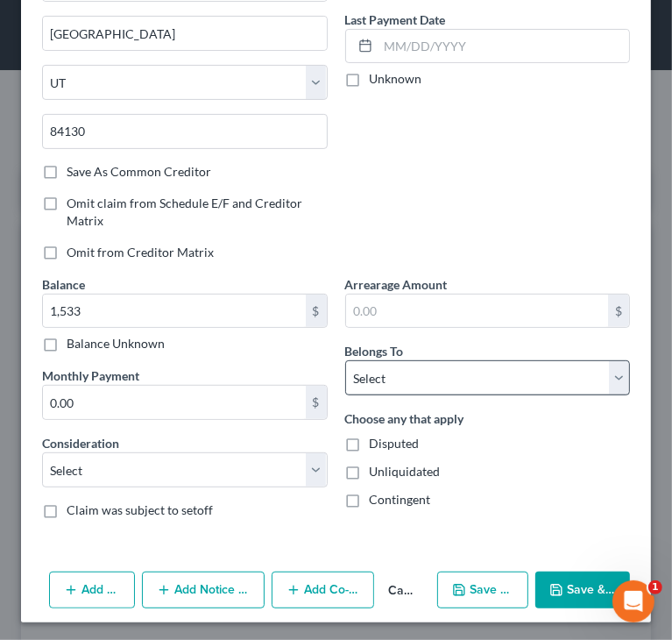 The image size is (672, 640). Describe the element at coordinates (185, 33) in the screenshot. I see `input: Enter city...` at that location.